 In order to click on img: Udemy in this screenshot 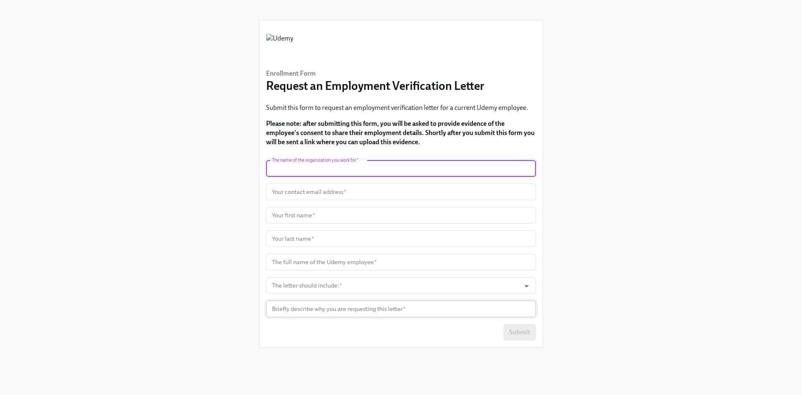, I will do `click(280, 46)`.